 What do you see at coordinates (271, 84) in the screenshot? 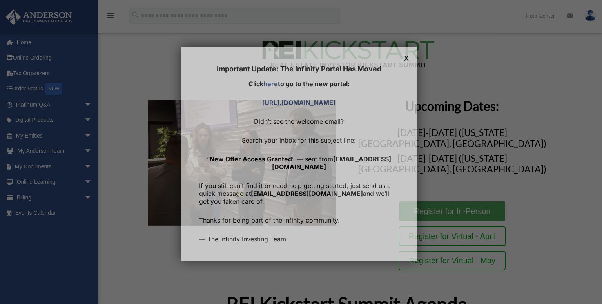
I see `a: here` at bounding box center [271, 84].